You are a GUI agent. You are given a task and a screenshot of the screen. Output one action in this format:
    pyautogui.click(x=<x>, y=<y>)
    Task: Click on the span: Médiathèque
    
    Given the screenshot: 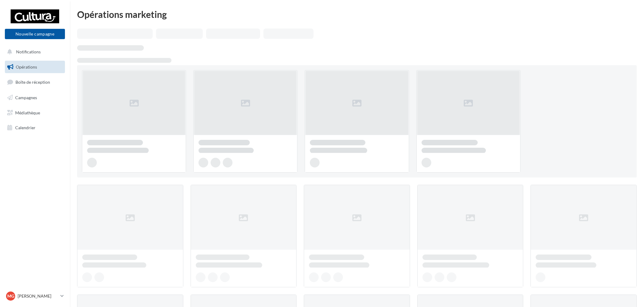 What is the action you would take?
    pyautogui.click(x=28, y=112)
    